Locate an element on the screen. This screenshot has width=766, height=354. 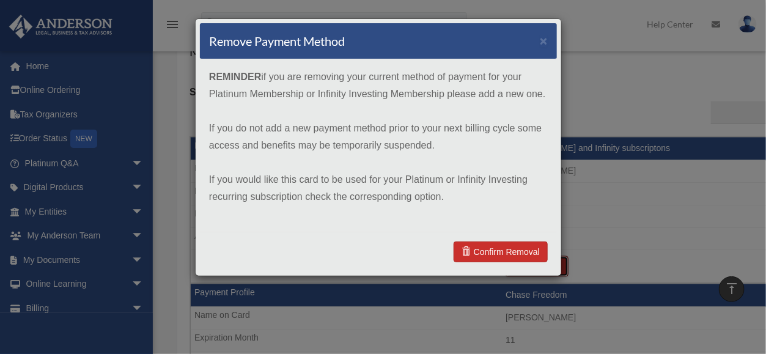
h4: Remove Payment Method is located at coordinates (277, 41).